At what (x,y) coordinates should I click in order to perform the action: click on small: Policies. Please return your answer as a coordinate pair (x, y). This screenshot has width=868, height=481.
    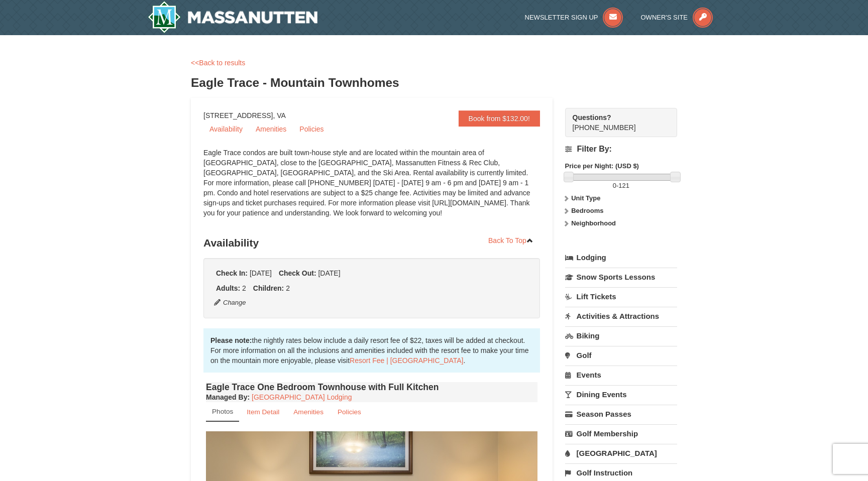
    Looking at the image, I should click on (349, 412).